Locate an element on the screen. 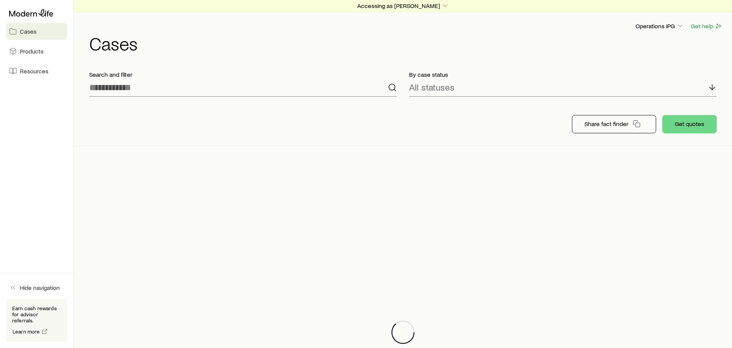  button: Operations IPG is located at coordinates (660, 26).